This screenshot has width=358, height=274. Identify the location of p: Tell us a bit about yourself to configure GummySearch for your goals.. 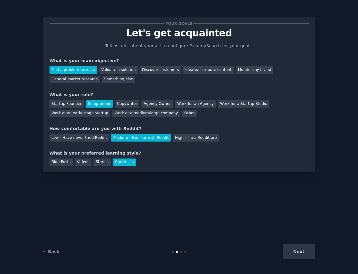
(179, 46).